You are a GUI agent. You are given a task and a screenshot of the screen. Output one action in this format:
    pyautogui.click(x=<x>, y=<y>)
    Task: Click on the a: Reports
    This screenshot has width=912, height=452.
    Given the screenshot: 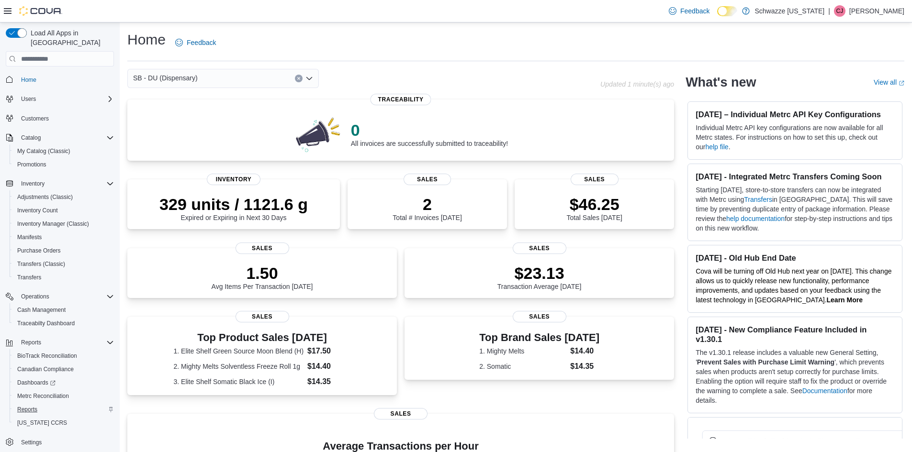 What is the action you would take?
    pyautogui.click(x=27, y=410)
    